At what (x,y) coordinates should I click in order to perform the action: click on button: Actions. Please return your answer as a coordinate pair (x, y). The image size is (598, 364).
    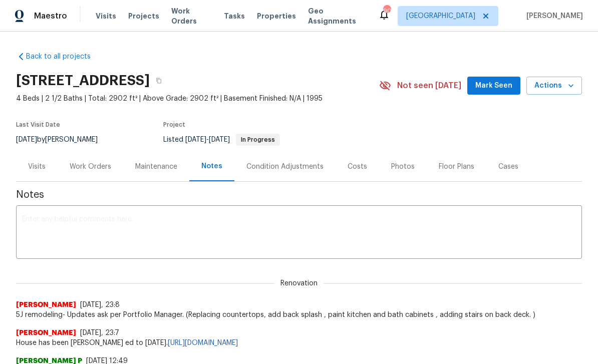
    Looking at the image, I should click on (554, 85).